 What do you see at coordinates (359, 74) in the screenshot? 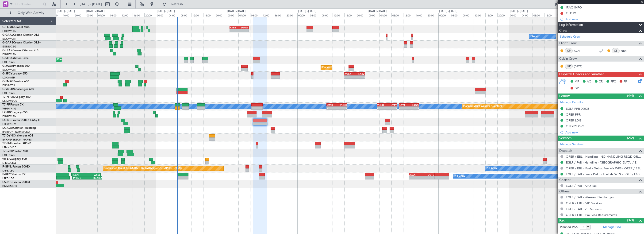
I see `div: LGAV` at bounding box center [359, 74].